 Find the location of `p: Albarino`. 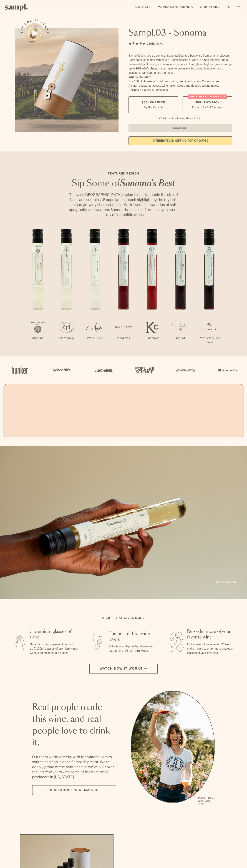

p: Albarino is located at coordinates (38, 338).